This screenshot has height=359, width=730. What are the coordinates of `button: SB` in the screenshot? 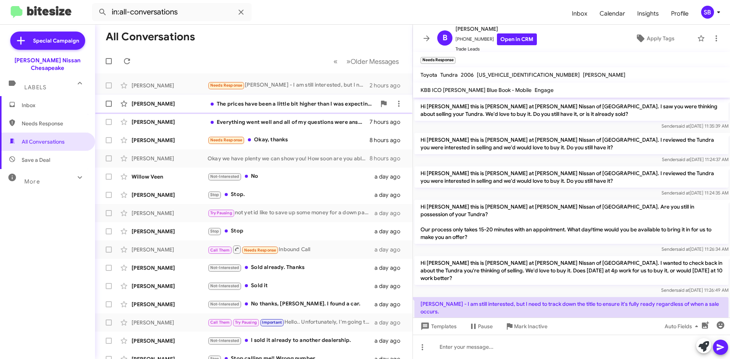 It's located at (708, 12).